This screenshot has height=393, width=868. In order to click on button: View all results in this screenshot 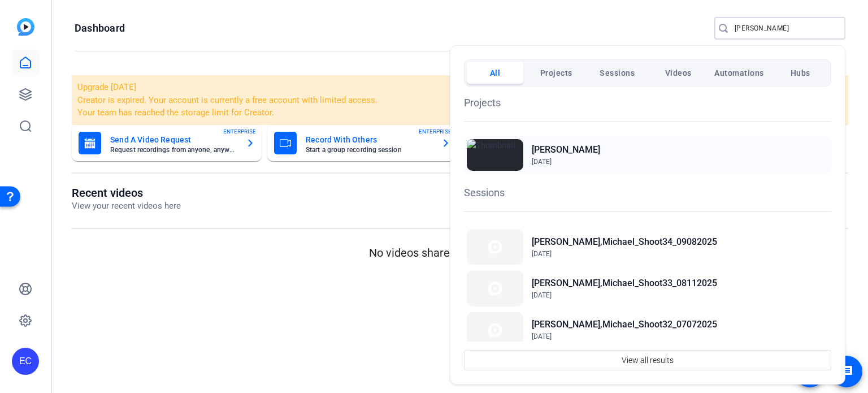, I will do `click(648, 360)`.